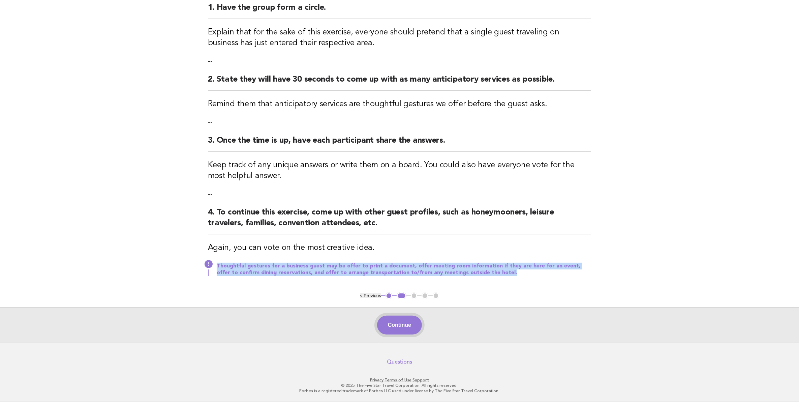 Image resolution: width=799 pixels, height=402 pixels. Describe the element at coordinates (370, 295) in the screenshot. I see `button: < Previous` at that location.